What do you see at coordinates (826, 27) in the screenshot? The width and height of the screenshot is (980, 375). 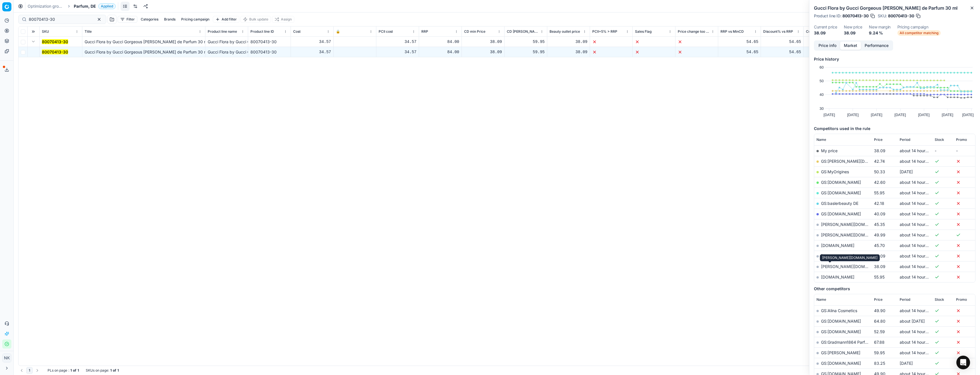 I see `dt: Current price` at bounding box center [826, 27].